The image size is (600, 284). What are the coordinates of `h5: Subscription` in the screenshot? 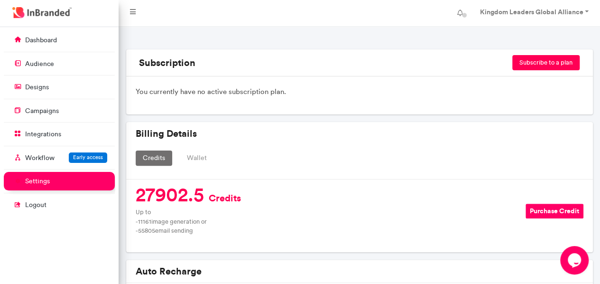 It's located at (210, 63).